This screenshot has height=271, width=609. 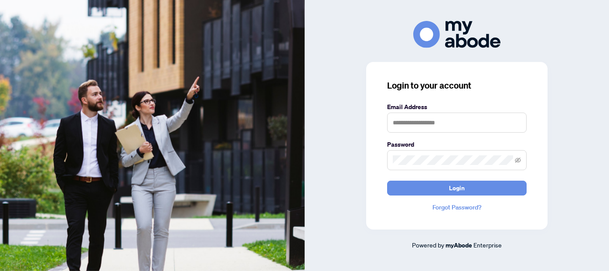 What do you see at coordinates (428, 245) in the screenshot?
I see `span: Powered by` at bounding box center [428, 245].